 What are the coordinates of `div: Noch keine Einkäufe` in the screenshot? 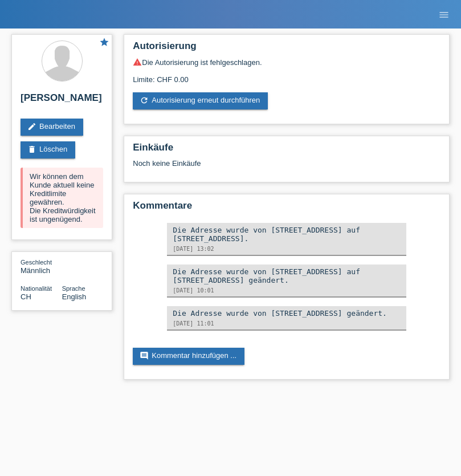 It's located at (287, 167).